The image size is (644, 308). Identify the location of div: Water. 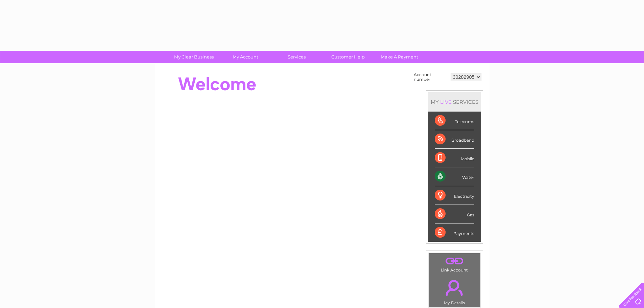
(454, 176).